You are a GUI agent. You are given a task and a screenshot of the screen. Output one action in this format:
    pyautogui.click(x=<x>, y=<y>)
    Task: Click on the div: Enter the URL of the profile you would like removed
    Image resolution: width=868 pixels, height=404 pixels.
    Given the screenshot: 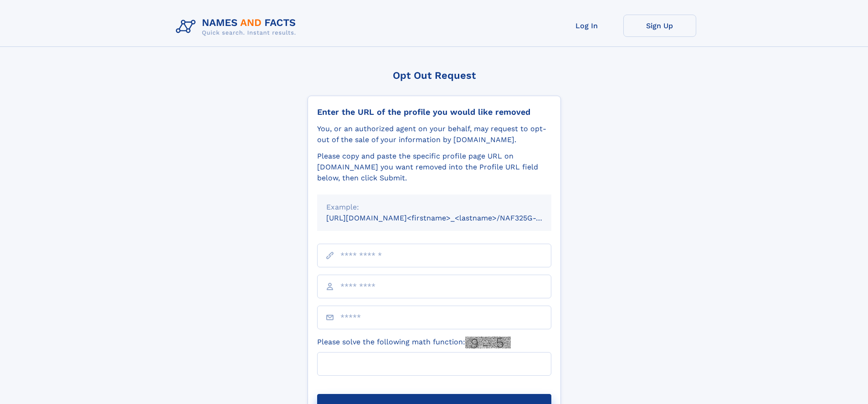 What is the action you would take?
    pyautogui.click(x=434, y=112)
    